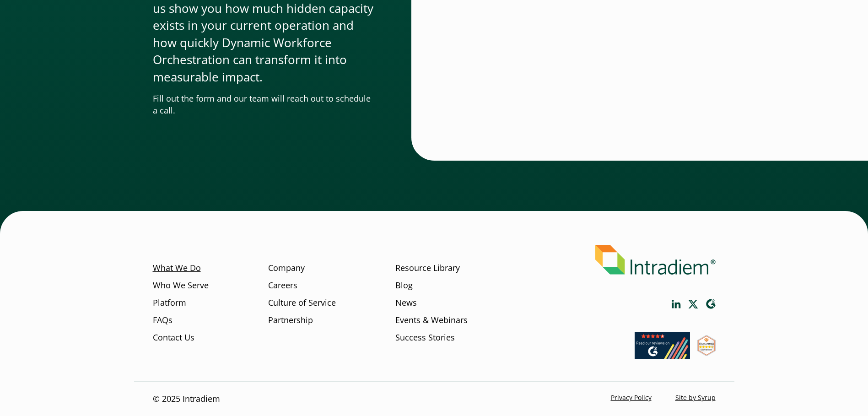  Describe the element at coordinates (283, 286) in the screenshot. I see `a: Careers` at that location.